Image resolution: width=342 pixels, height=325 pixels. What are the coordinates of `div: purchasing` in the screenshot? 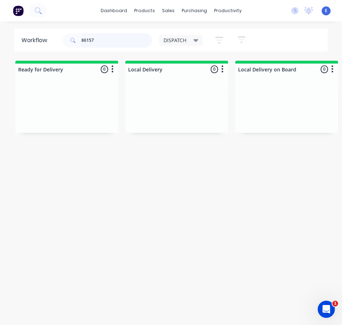 It's located at (194, 11).